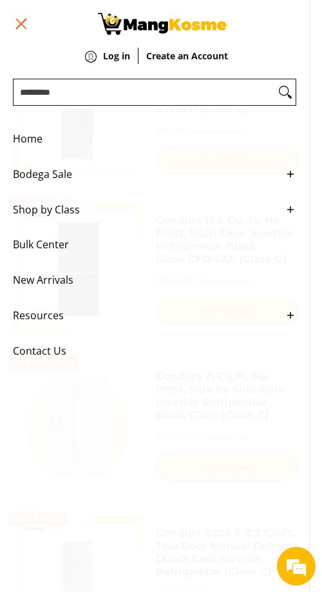 Image resolution: width=322 pixels, height=592 pixels. Describe the element at coordinates (155, 351) in the screenshot. I see `a: Contact Us` at that location.